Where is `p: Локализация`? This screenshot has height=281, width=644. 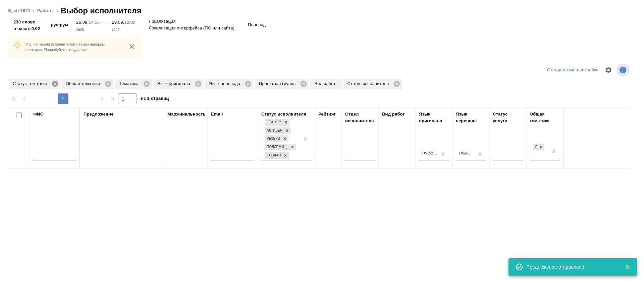 p: Локализация is located at coordinates (162, 21).